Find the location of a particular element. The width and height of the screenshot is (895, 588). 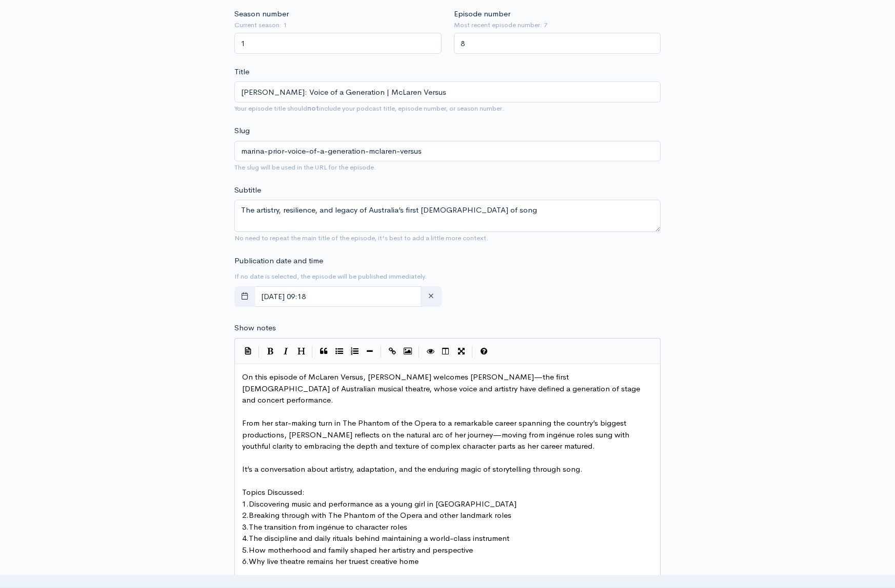

span: 1. is located at coordinates (245, 503).